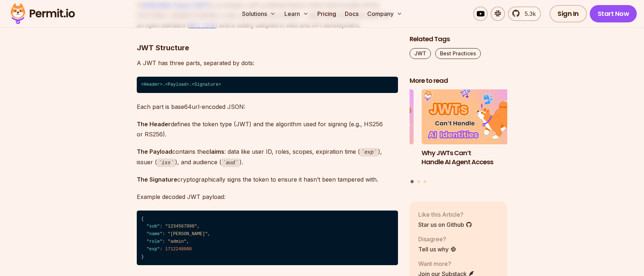 Image resolution: width=644 pixels, height=276 pixels. I want to click on a: 5.3k, so click(524, 14).